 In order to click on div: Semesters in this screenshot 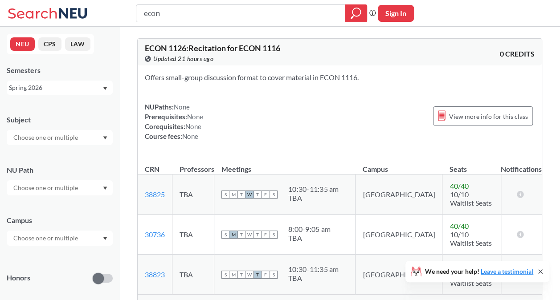, I will do `click(60, 70)`.